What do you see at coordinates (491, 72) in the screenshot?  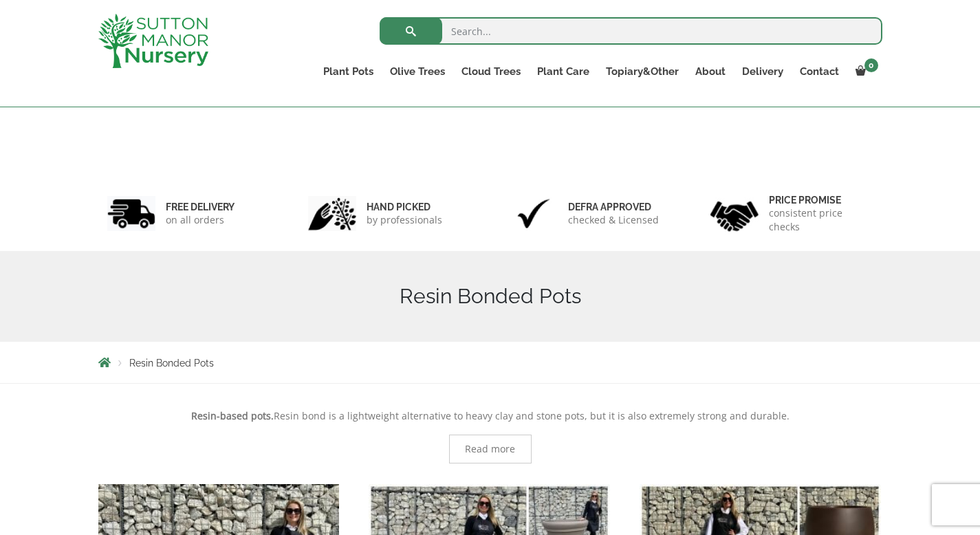 I see `a: Cloud Trees` at bounding box center [491, 72].